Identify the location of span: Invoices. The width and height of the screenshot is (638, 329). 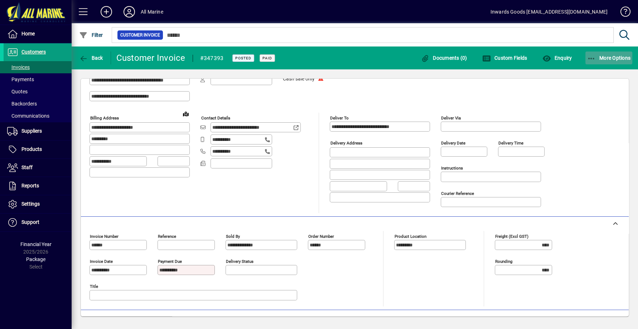
(18, 67).